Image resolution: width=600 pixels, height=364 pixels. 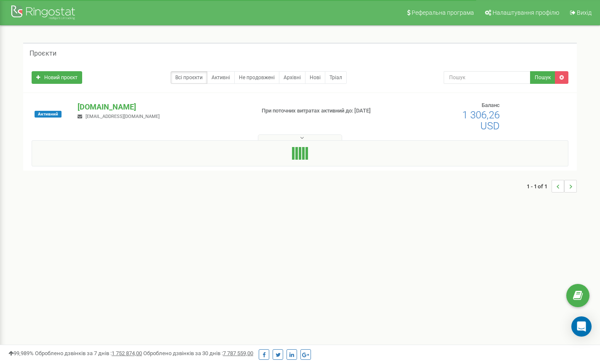 I want to click on div: Open Intercom Messenger, so click(x=582, y=326).